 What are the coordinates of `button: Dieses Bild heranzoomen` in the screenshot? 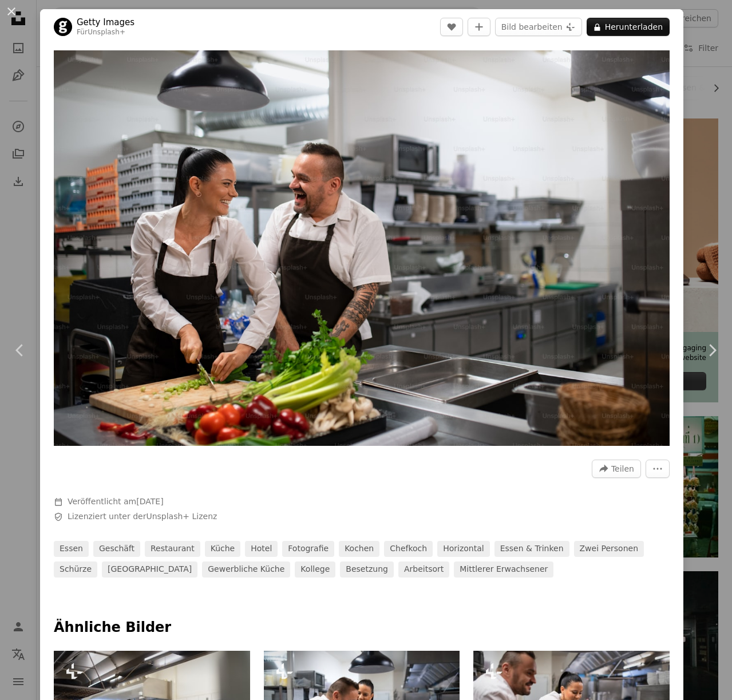 It's located at (362, 248).